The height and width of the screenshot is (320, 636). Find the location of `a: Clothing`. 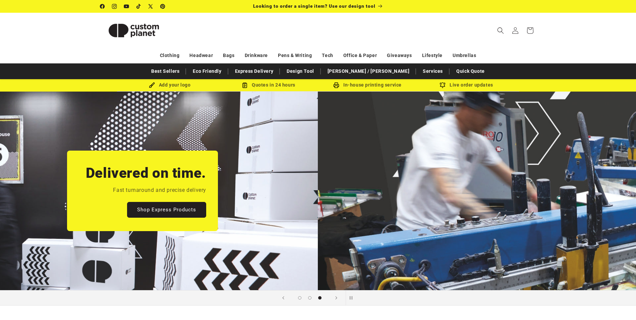

a: Clothing is located at coordinates (170, 55).